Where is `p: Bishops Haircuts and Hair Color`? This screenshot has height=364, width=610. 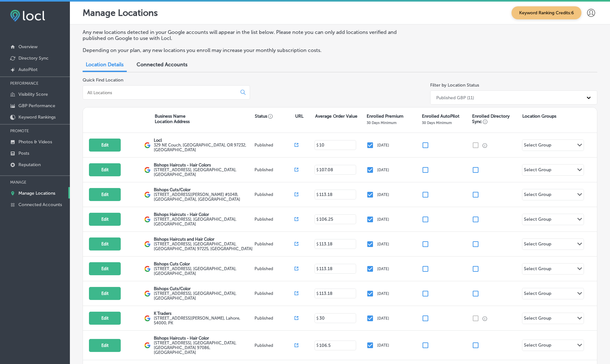
p: Bishops Haircuts and Hair Color is located at coordinates (203, 239).